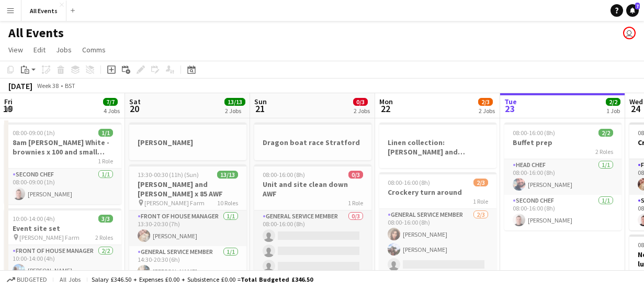 This screenshot has width=644, height=288. What do you see at coordinates (277, 279) in the screenshot?
I see `span: Total Budgeted £346.50` at bounding box center [277, 279].